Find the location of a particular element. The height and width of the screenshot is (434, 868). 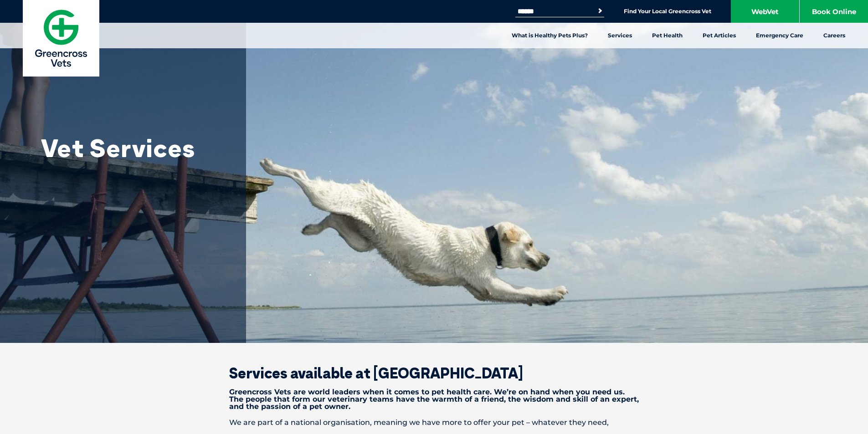

h1: Vet Services is located at coordinates (132, 148).